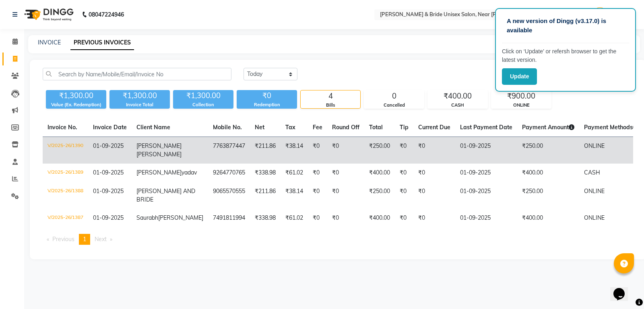 The width and height of the screenshot is (644, 309). Describe the element at coordinates (103, 43) in the screenshot. I see `a: PREVIOUS INVOICES` at that location.